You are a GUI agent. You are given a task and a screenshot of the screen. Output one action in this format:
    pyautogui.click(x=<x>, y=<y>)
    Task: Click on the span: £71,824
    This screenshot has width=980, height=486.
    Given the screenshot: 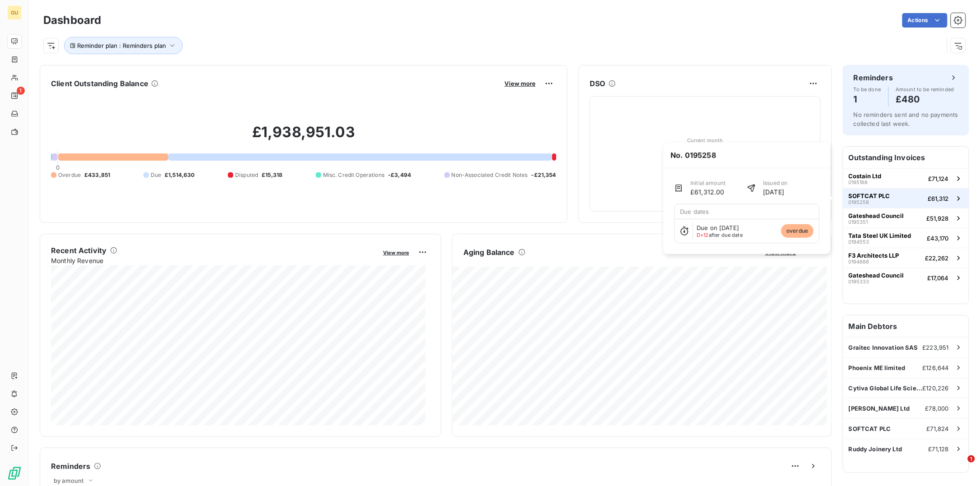 What is the action you would take?
    pyautogui.click(x=938, y=429)
    